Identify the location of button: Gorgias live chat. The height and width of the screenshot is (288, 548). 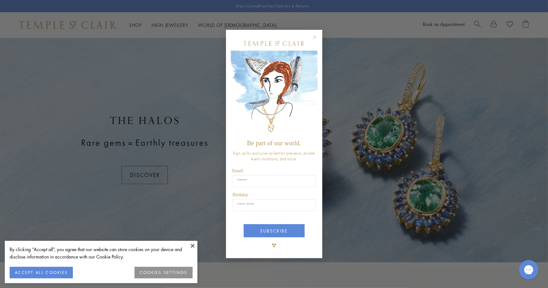
(13, 12).